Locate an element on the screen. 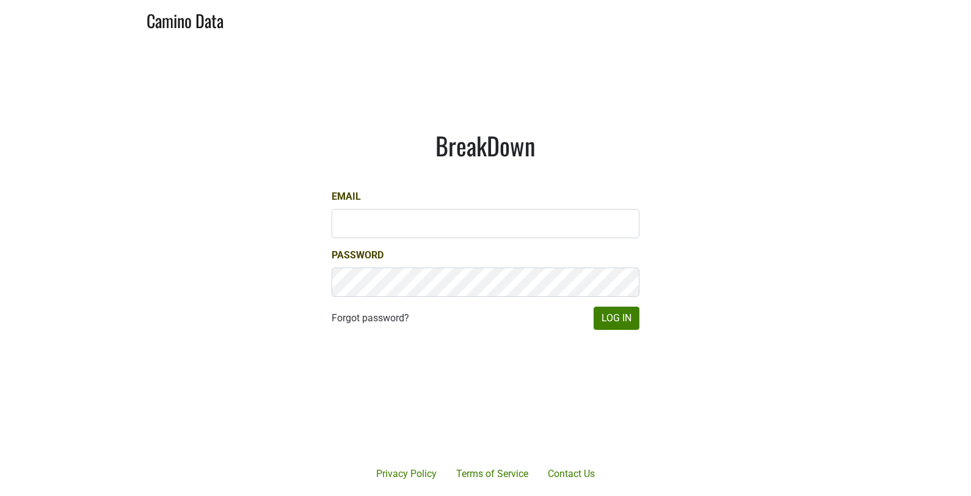 The width and height of the screenshot is (971, 496). h1: BreakDown is located at coordinates (485, 145).